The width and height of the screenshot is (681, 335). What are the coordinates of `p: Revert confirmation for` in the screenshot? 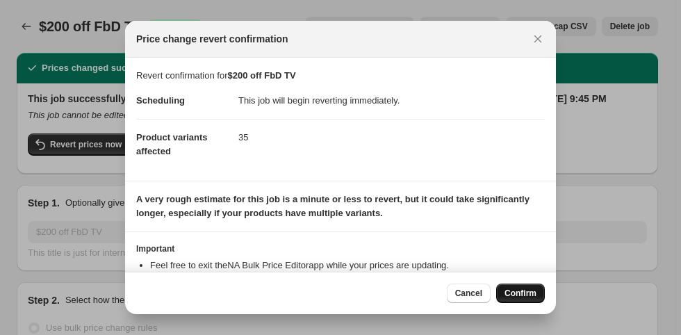 It's located at (340, 76).